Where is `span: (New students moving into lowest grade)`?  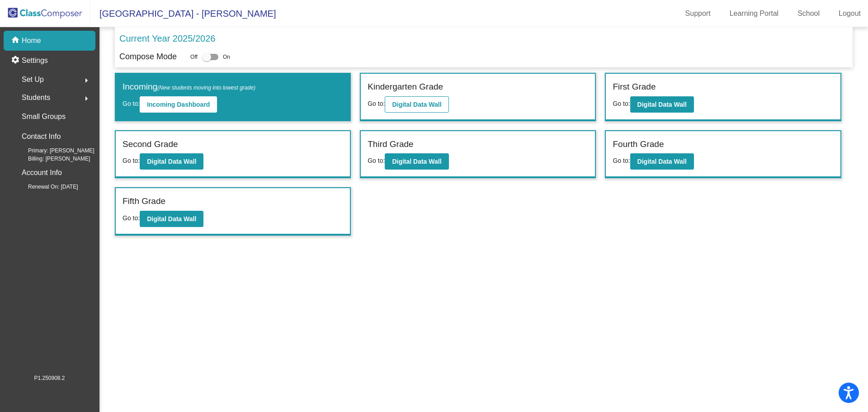 span: (New students moving into lowest grade) is located at coordinates (206, 88).